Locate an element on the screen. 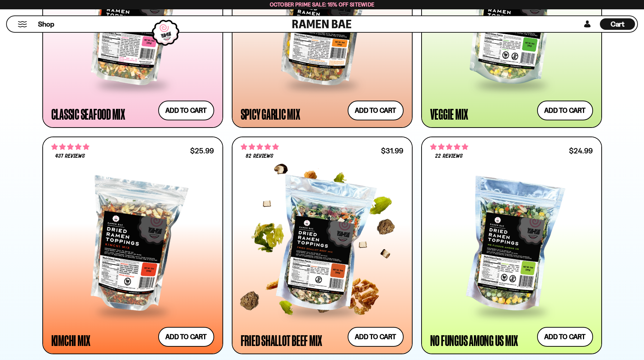 This screenshot has height=360, width=644. span: 4.76 stars is located at coordinates (70, 147).